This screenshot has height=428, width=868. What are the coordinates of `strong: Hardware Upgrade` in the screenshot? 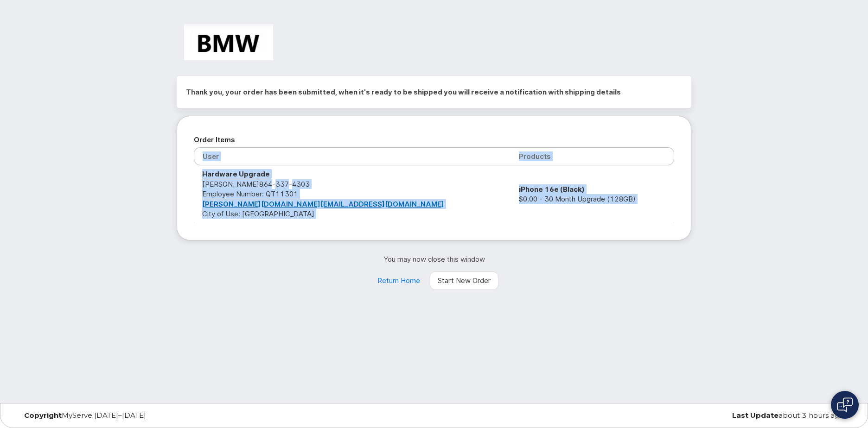 It's located at (236, 173).